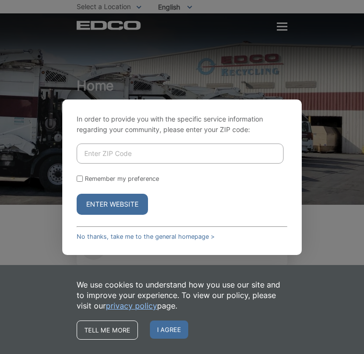  Describe the element at coordinates (182, 124) in the screenshot. I see `p: In order to provide you with the specific service information regarding your community, please en...` at that location.